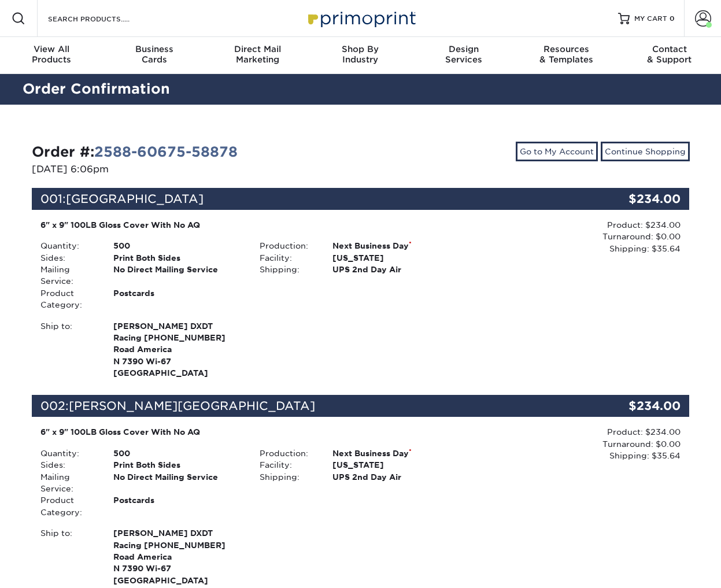 The height and width of the screenshot is (588, 721). Describe the element at coordinates (651, 19) in the screenshot. I see `span: MY CART` at that location.